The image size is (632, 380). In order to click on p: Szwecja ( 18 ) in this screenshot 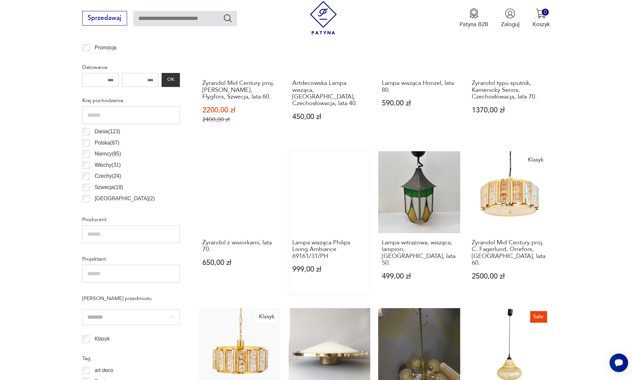, I will do `click(109, 187)`.